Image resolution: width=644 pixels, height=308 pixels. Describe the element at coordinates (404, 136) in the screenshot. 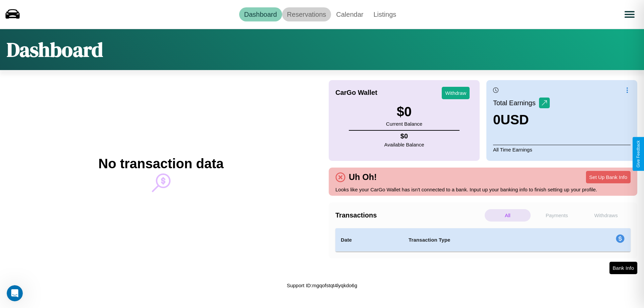

I see `h4: $ 0` at that location.